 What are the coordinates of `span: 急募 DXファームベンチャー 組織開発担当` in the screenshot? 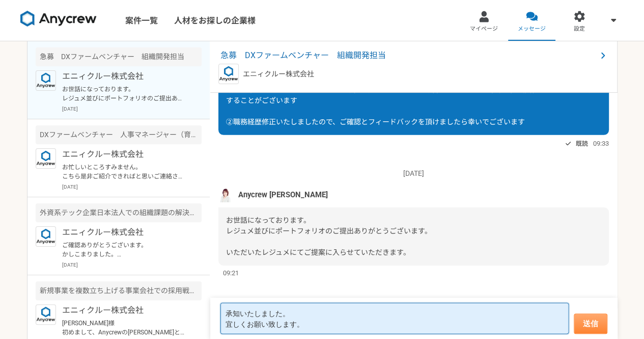 It's located at (408, 55).